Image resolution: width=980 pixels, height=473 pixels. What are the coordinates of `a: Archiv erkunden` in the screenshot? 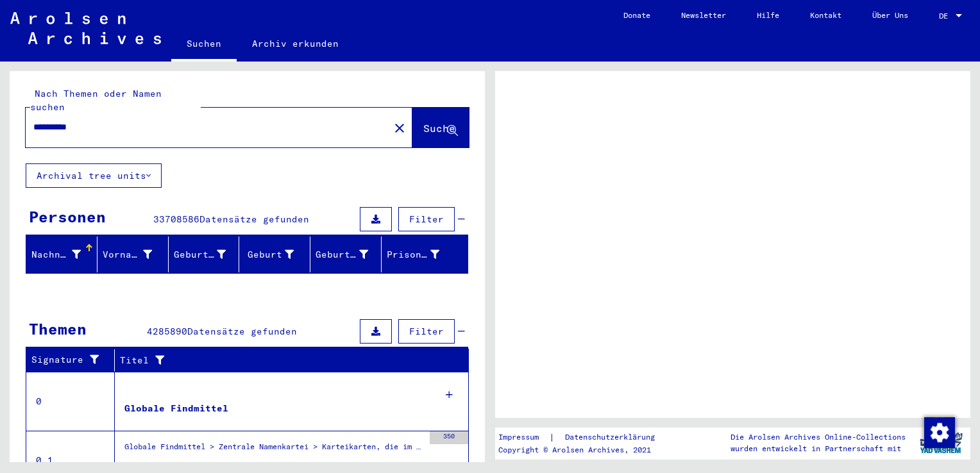 It's located at (295, 44).